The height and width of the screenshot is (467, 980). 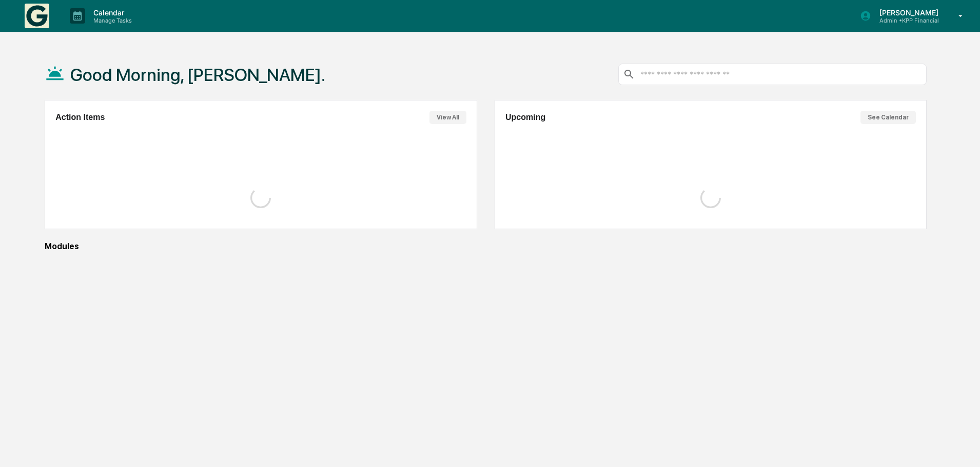 What do you see at coordinates (80, 117) in the screenshot?
I see `h2: Action Items` at bounding box center [80, 117].